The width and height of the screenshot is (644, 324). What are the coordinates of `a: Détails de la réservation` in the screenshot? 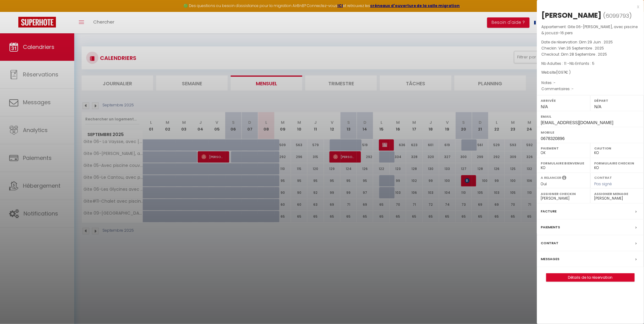 It's located at (591, 277).